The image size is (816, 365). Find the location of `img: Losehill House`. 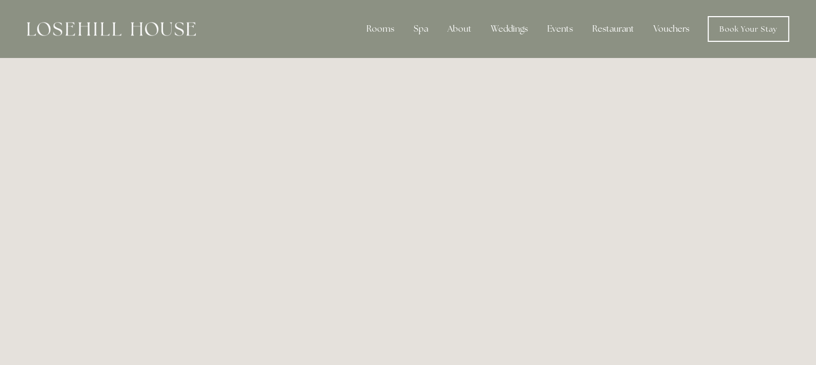

img: Losehill House is located at coordinates (111, 29).